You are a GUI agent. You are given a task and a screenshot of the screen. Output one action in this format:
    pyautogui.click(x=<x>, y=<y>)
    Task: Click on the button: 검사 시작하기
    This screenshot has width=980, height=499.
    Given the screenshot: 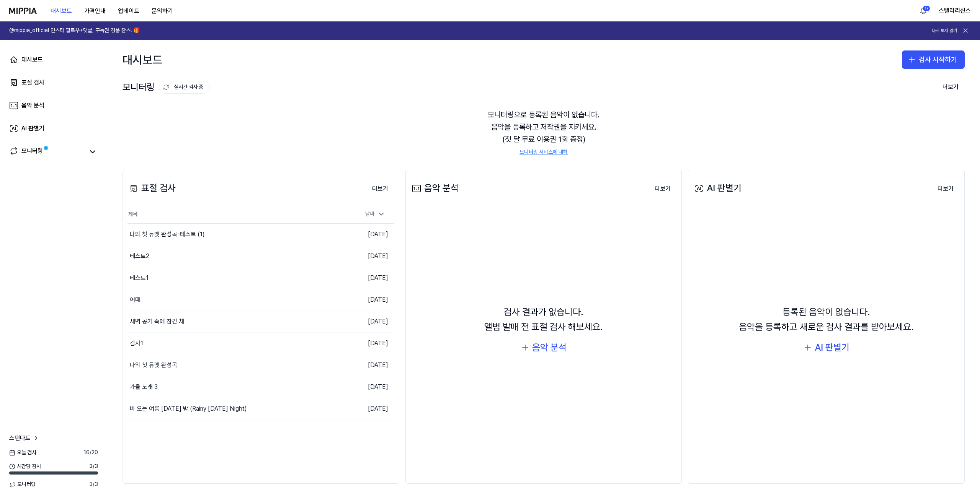 What is the action you would take?
    pyautogui.click(x=933, y=59)
    